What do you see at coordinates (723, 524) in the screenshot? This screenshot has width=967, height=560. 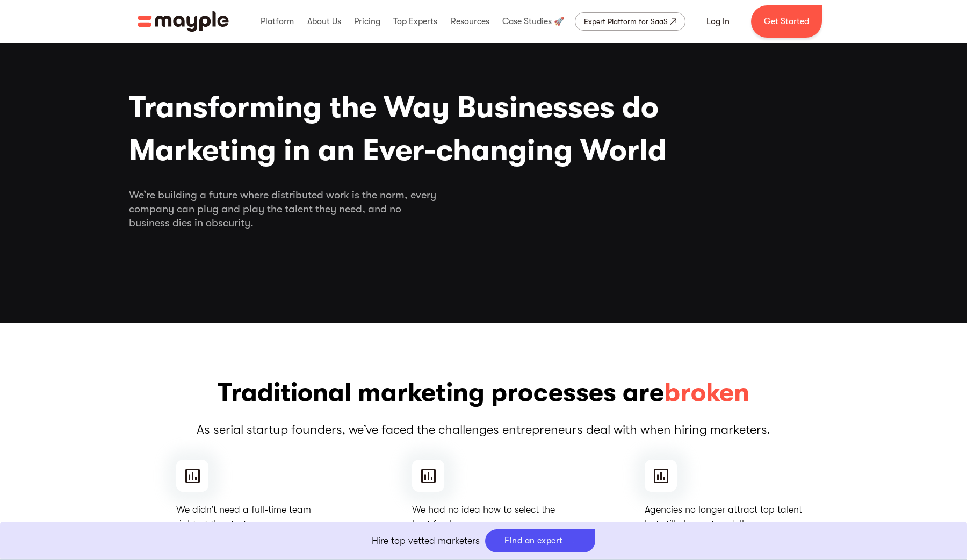 I see `span: but still charge top dollar` at bounding box center [723, 524].